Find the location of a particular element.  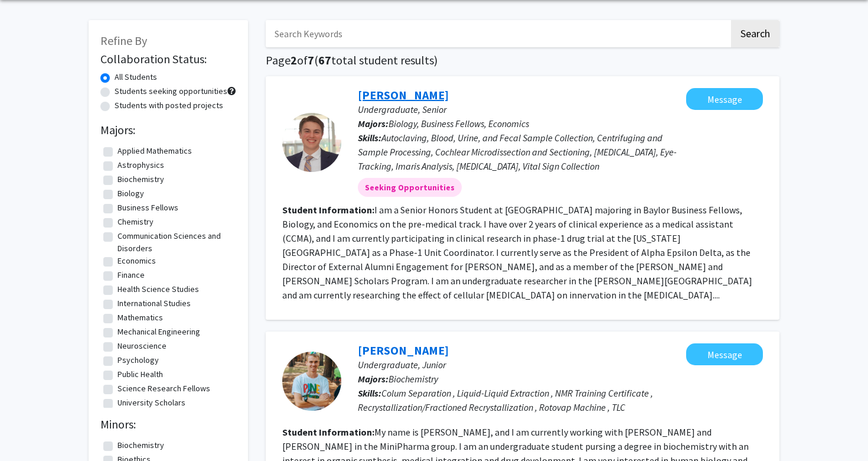

label: International Studies is located at coordinates (154, 303).